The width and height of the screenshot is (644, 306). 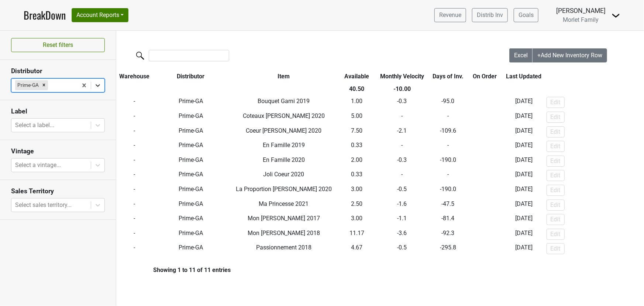 I want to click on td: -0.5, so click(x=402, y=249).